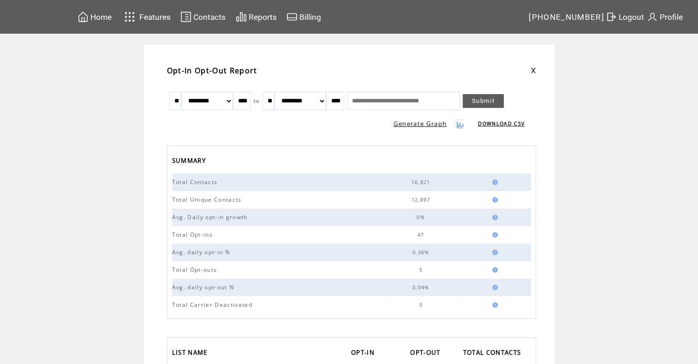 The image size is (698, 364). Describe the element at coordinates (130, 17) in the screenshot. I see `img: features.svg` at that location.